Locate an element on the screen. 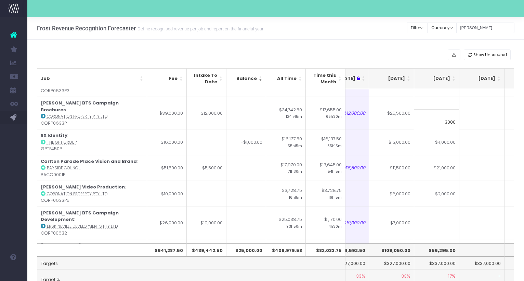 The width and height of the screenshot is (524, 281). td: $2,000.00 is located at coordinates (436, 194).